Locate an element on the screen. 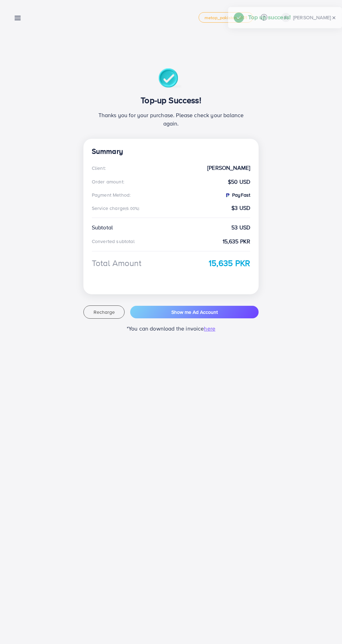 The width and height of the screenshot is (342, 644). div: Service charge is located at coordinates (117, 208).